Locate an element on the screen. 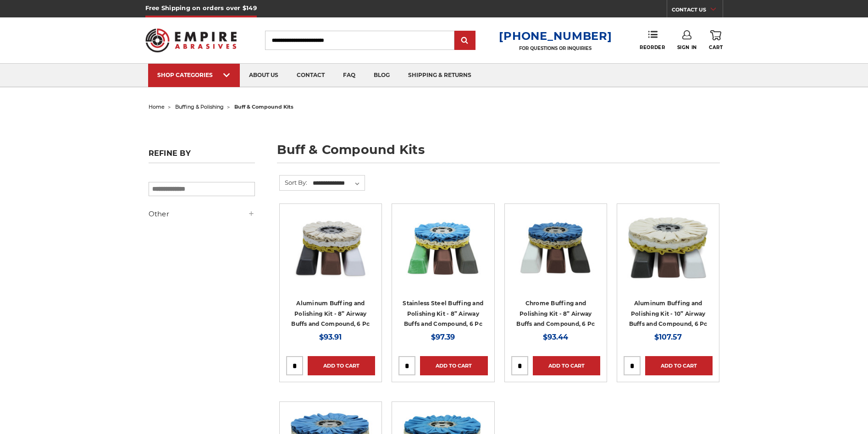 This screenshot has width=868, height=434. span: $93.91 is located at coordinates (330, 337).